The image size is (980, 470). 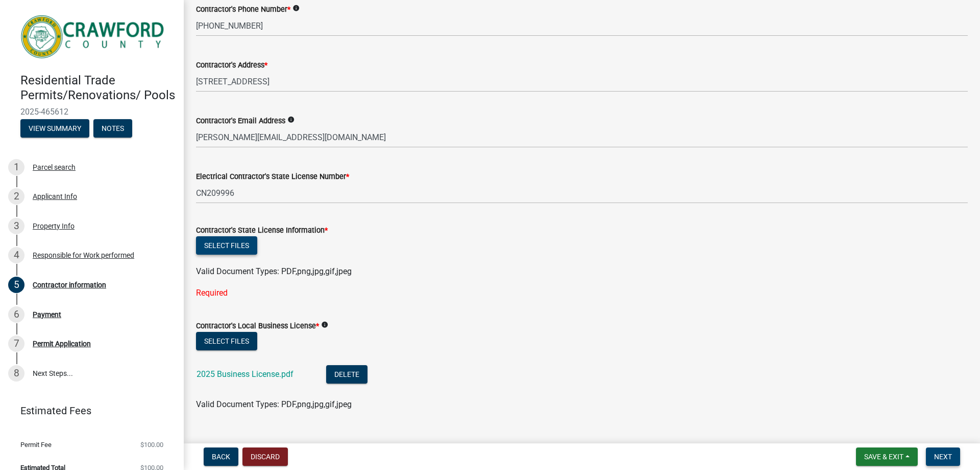 What do you see at coordinates (47, 314) in the screenshot?
I see `div: Payment` at bounding box center [47, 314].